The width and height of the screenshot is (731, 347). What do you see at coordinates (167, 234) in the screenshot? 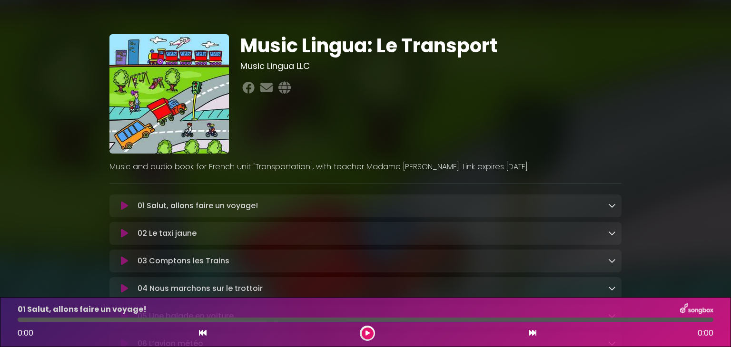
I see `p: 02 Le taxi jaune` at bounding box center [167, 234].